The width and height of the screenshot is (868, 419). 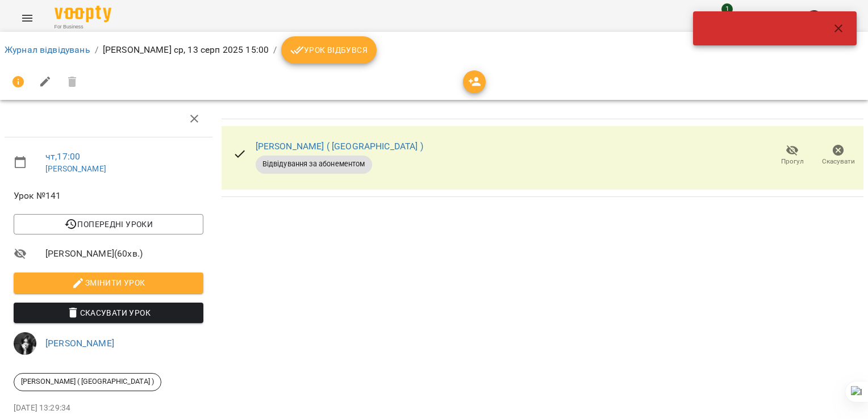 What do you see at coordinates (108, 224) in the screenshot?
I see `span: Попередні уроки` at bounding box center [108, 224].